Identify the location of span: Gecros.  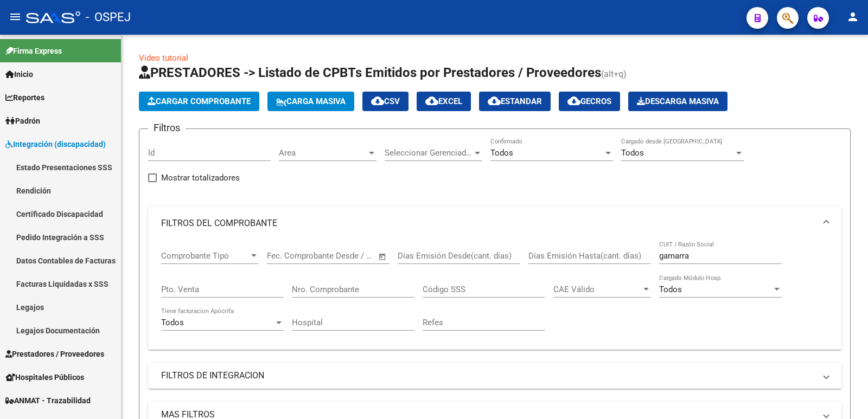
(590, 101).